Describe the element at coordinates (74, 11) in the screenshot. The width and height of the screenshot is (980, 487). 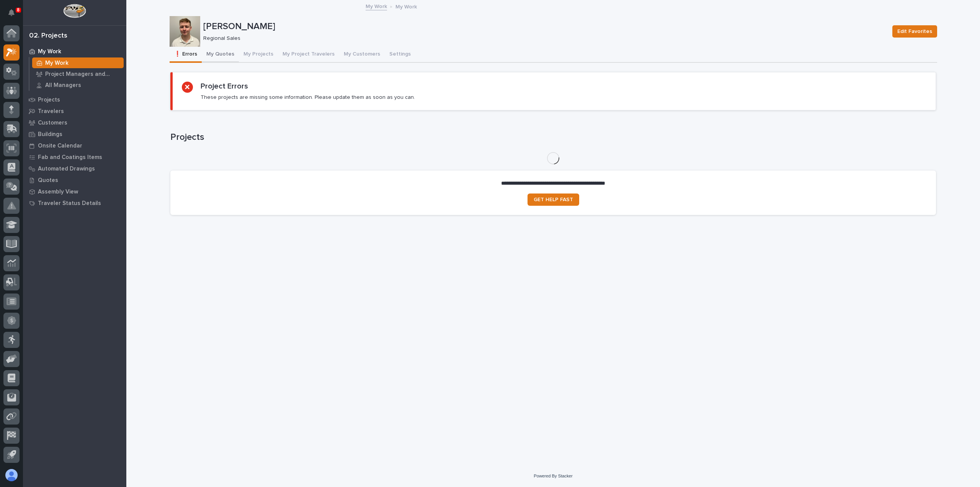
I see `img: Workspace Logo` at that location.